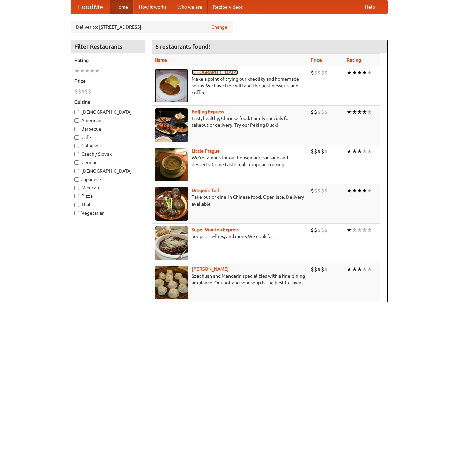  Describe the element at coordinates (215, 230) in the screenshot. I see `b: Super Wonton Express` at that location.